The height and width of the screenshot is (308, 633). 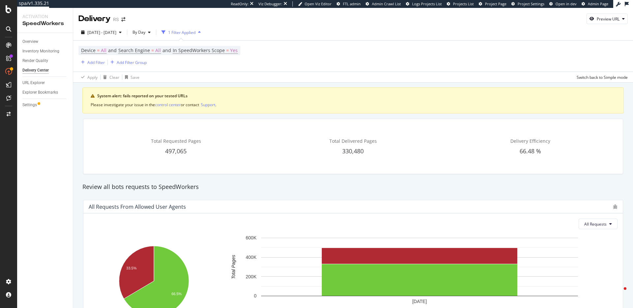 What do you see at coordinates (427, 4) in the screenshot?
I see `span: Logs Projects List` at bounding box center [427, 4].